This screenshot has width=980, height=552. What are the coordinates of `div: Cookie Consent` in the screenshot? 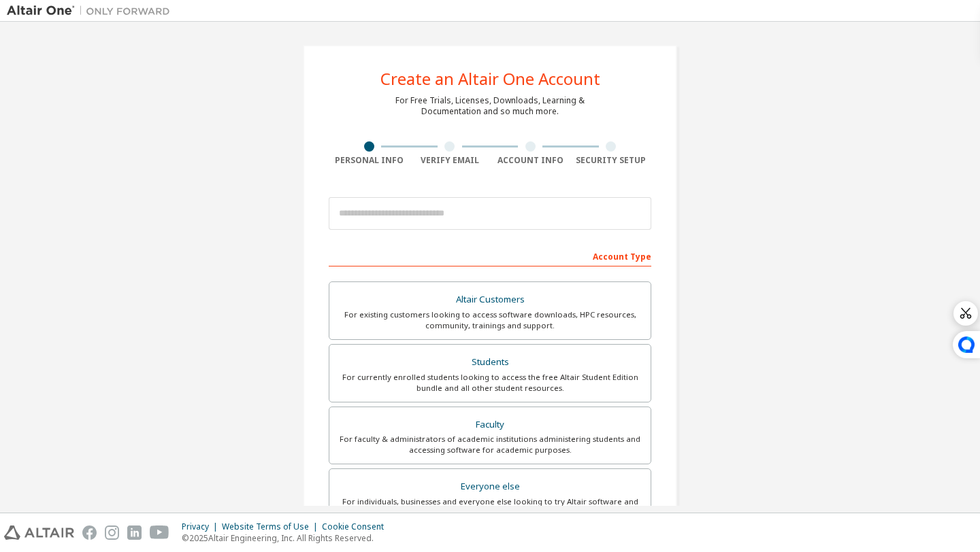 It's located at (357, 527).